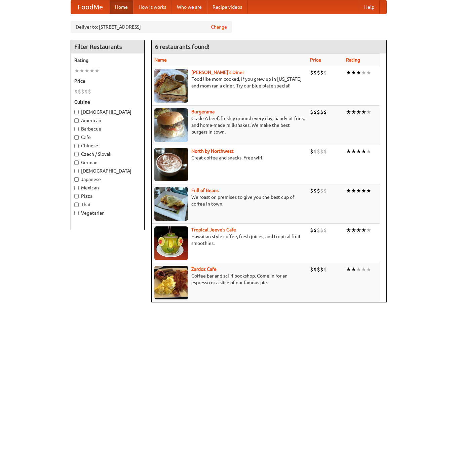  I want to click on label: Czech / Slovak, so click(107, 154).